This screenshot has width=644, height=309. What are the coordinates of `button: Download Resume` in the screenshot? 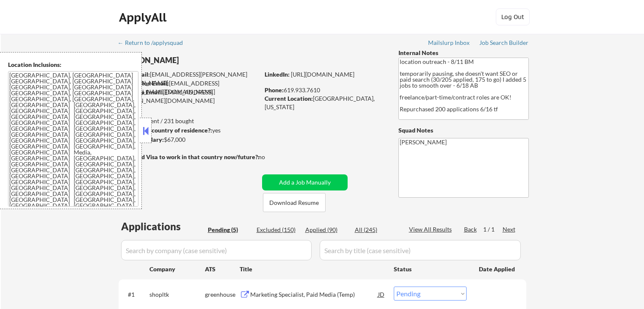 It's located at (294, 202).